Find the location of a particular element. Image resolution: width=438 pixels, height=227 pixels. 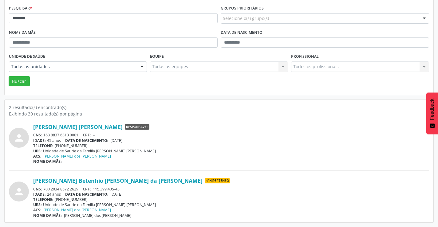

div: 2 resultado(s) encontrado(s) is located at coordinates (219, 107).